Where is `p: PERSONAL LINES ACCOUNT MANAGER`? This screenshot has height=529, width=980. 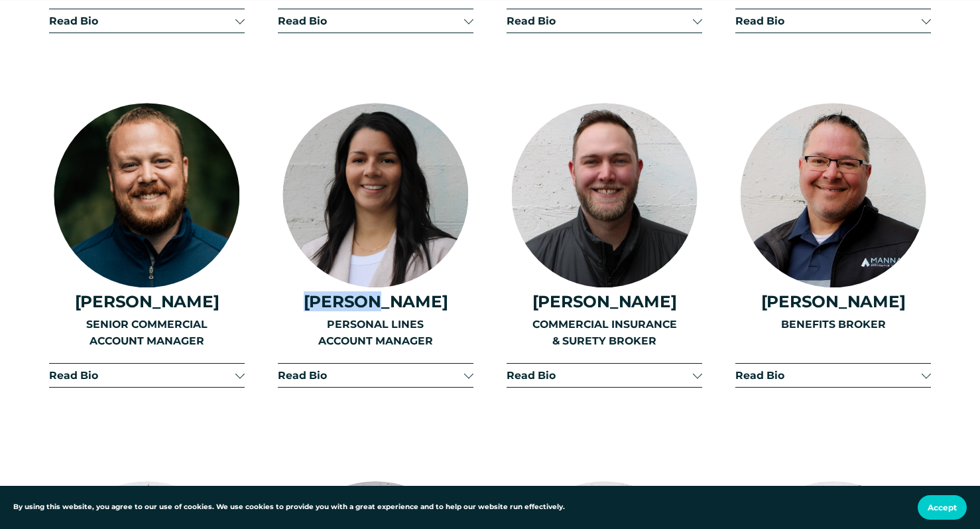 p: PERSONAL LINES ACCOUNT MANAGER is located at coordinates (375, 332).